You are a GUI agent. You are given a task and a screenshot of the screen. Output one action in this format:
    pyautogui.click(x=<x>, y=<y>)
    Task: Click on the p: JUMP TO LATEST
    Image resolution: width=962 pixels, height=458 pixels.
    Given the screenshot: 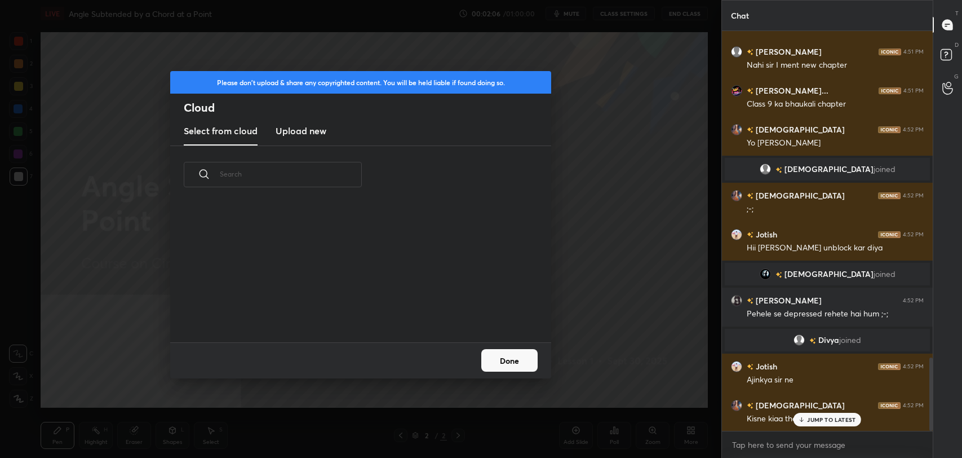 What is the action you would take?
    pyautogui.click(x=831, y=419)
    